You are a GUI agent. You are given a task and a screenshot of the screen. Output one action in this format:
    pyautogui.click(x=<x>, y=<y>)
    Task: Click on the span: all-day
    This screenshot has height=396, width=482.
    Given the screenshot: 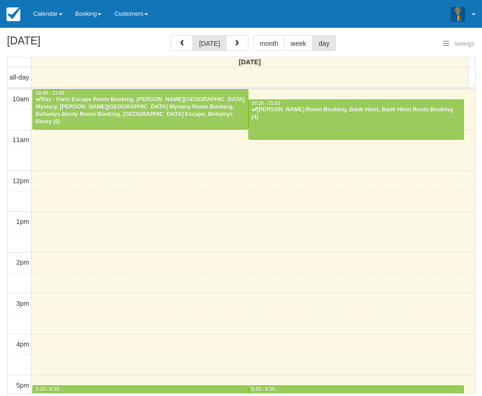 What is the action you would take?
    pyautogui.click(x=19, y=77)
    